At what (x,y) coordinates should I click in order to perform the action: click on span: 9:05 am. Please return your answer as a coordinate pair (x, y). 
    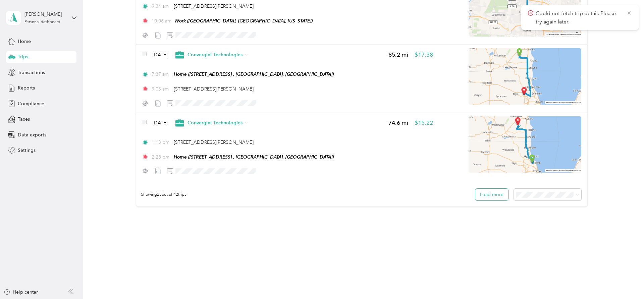
    Looking at the image, I should click on (161, 89).